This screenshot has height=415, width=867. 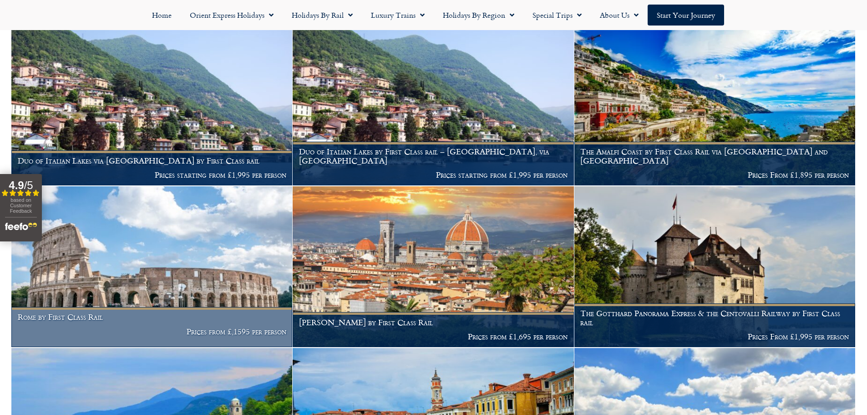 What do you see at coordinates (715, 317) in the screenshot?
I see `h1: The Gotthard Panorama Express & the Centovalli Railway by First Class rail` at bounding box center [715, 317].